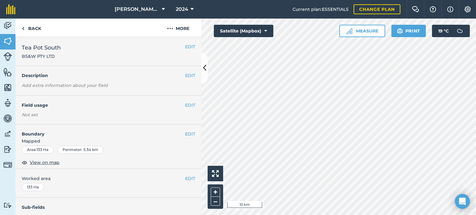 The width and height of the screenshot is (476, 215). I want to click on button: More, so click(178, 28).